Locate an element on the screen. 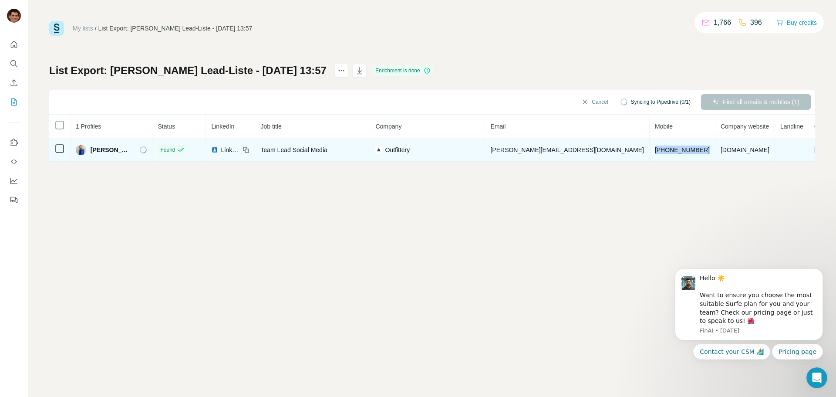  span: Company is located at coordinates (389, 126).